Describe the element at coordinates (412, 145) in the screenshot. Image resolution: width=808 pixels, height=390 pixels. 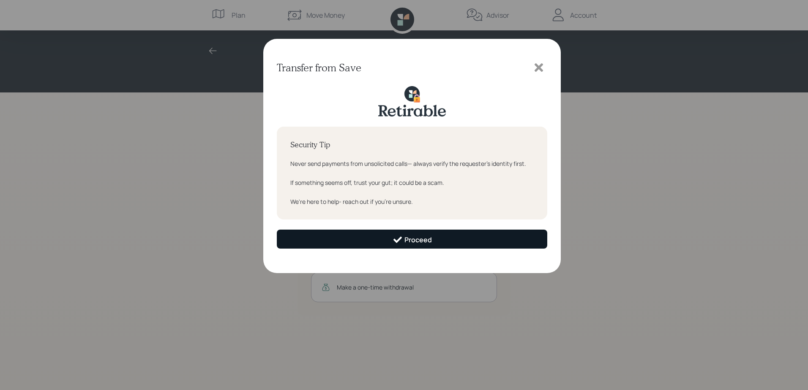
I see `h4: Security Tip` at that location.